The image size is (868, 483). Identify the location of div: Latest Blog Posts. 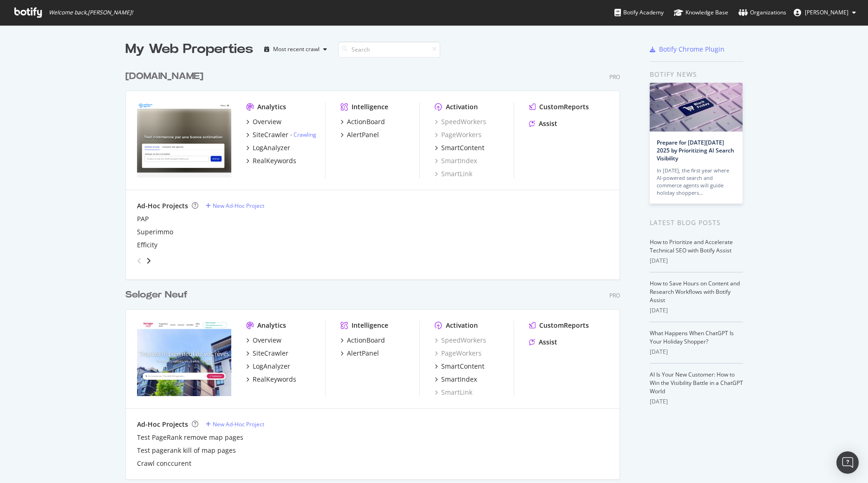
(697, 223).